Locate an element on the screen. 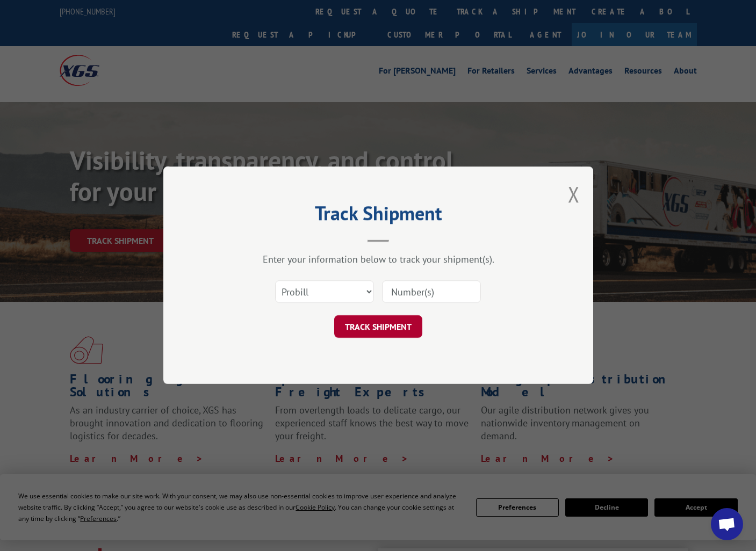  div: Open chat is located at coordinates (727, 524).